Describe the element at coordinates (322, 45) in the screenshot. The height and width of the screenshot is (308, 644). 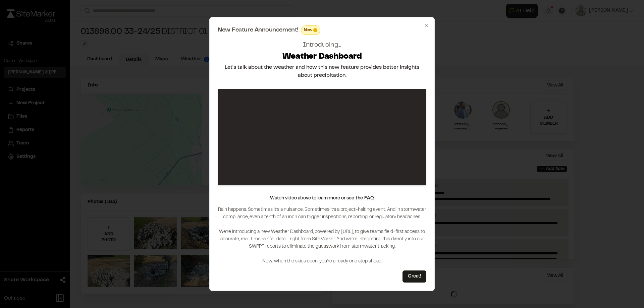
I see `h2: Introducing...` at that location.